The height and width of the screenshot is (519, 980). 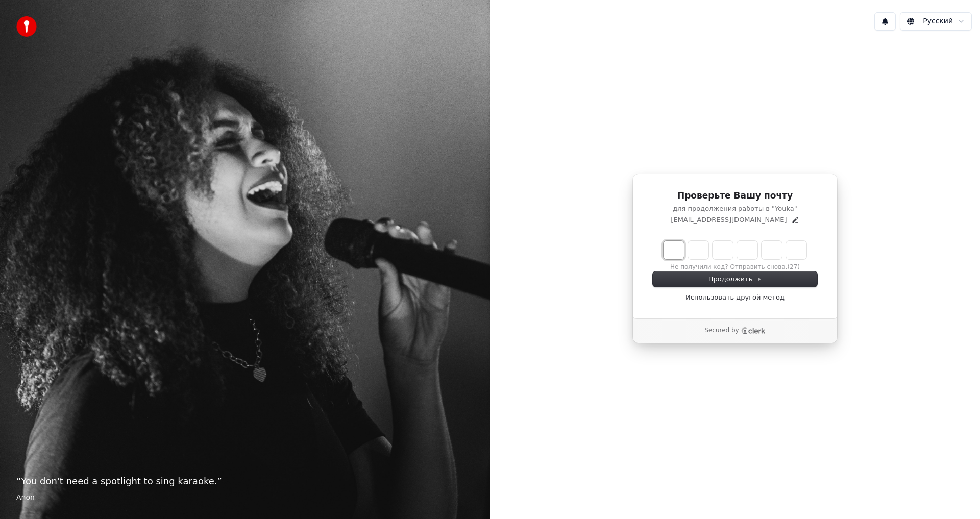 I want to click on span: Продолжить, so click(x=735, y=279).